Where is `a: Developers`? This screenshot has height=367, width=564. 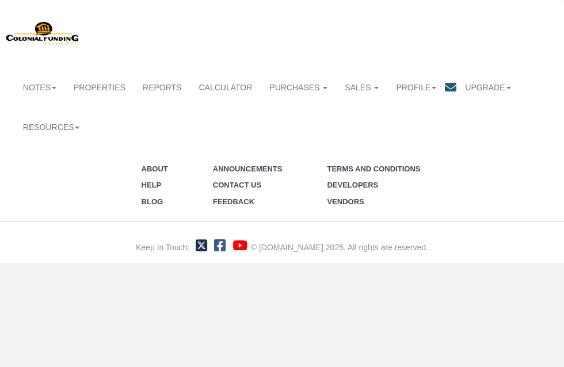 a: Developers is located at coordinates (352, 185).